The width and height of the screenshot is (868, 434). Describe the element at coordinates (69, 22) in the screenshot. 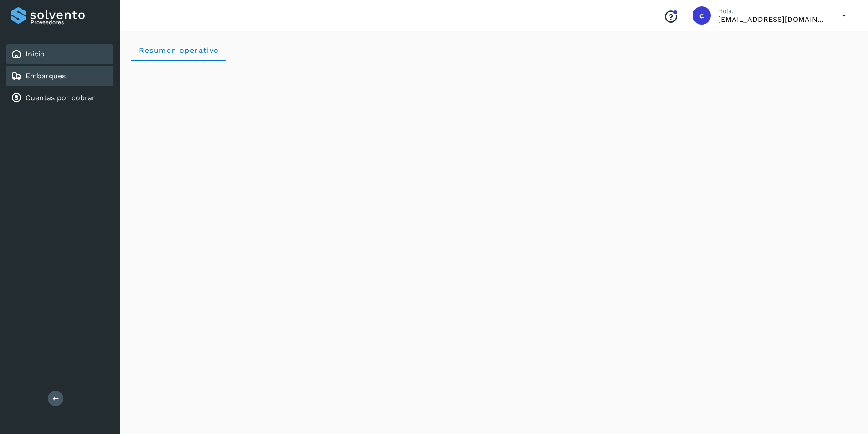

I see `p: Proveedores` at that location.